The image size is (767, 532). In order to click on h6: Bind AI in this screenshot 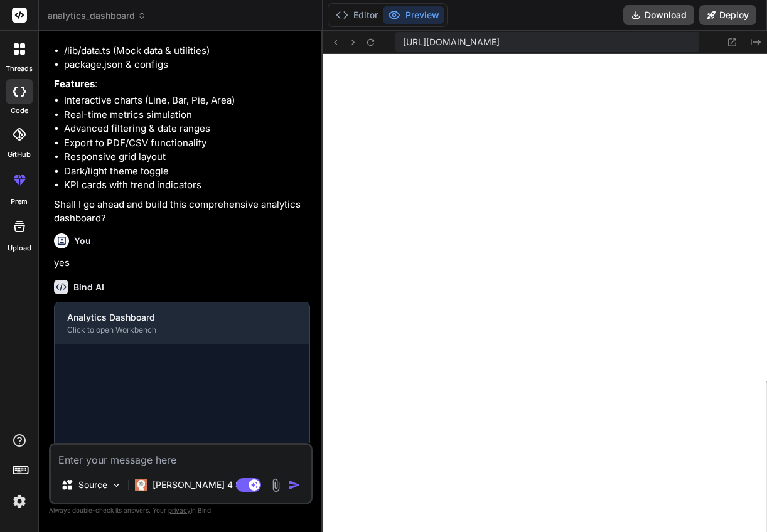, I will do `click(88, 287)`.